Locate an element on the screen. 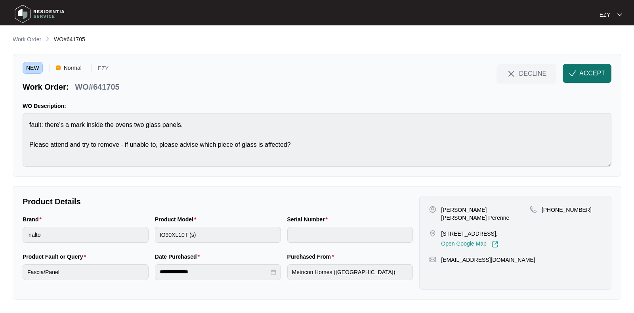  p: Work Order is located at coordinates (27, 39).